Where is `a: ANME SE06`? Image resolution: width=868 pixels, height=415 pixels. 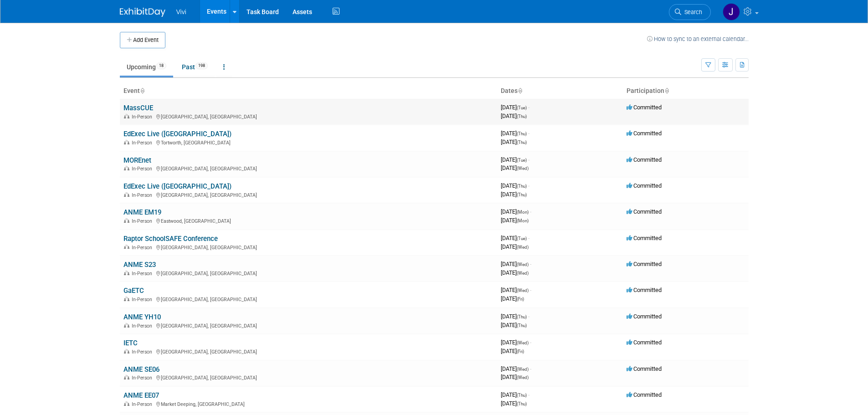 a: ANME SE06 is located at coordinates (142, 370).